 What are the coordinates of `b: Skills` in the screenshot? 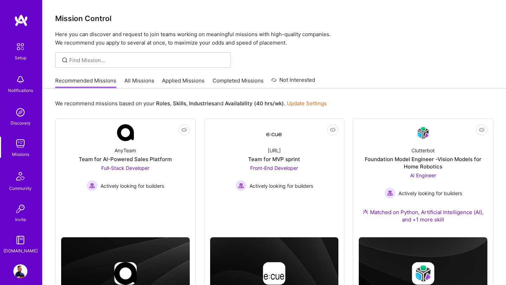 It's located at (180, 103).